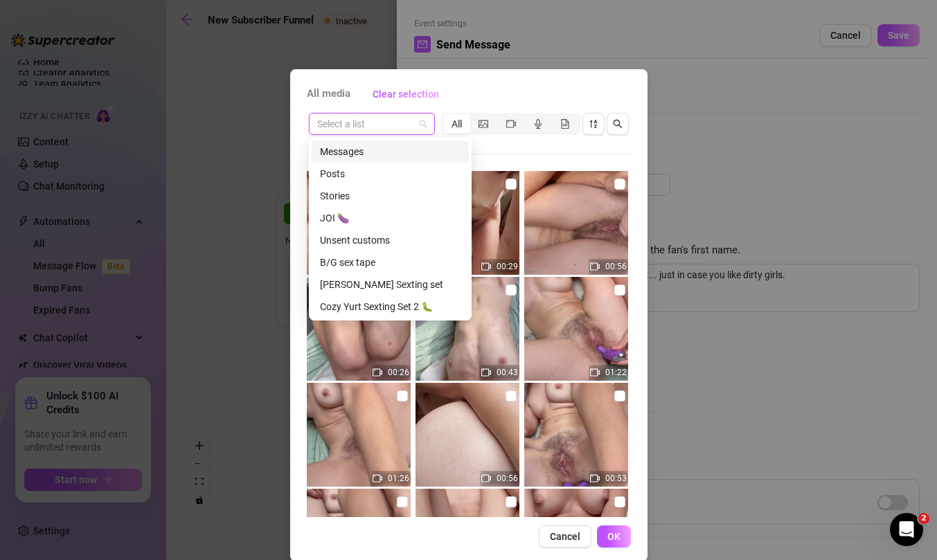  What do you see at coordinates (398, 478) in the screenshot?
I see `span: 01:26` at bounding box center [398, 478].